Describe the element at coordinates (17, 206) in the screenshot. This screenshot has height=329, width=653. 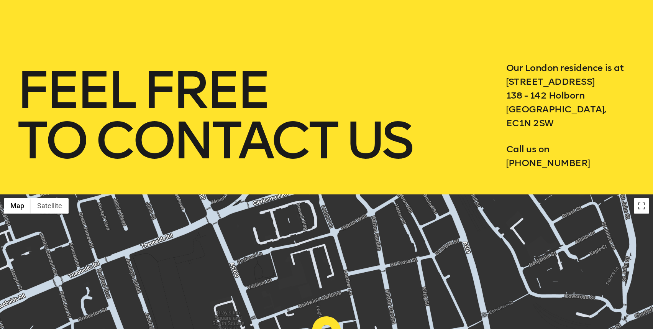
I see `button: Show street map` at that location.